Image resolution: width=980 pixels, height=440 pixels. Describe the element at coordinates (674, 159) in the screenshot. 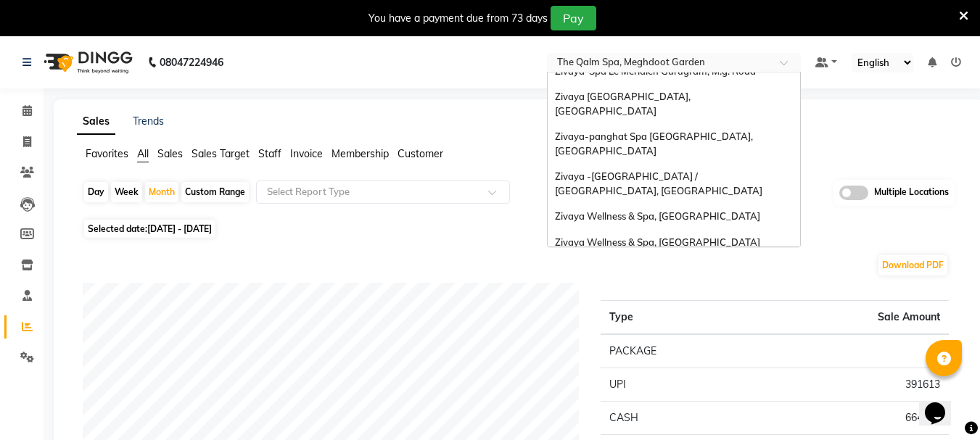

I see `ng-dropdown-panel: Options list` at that location.